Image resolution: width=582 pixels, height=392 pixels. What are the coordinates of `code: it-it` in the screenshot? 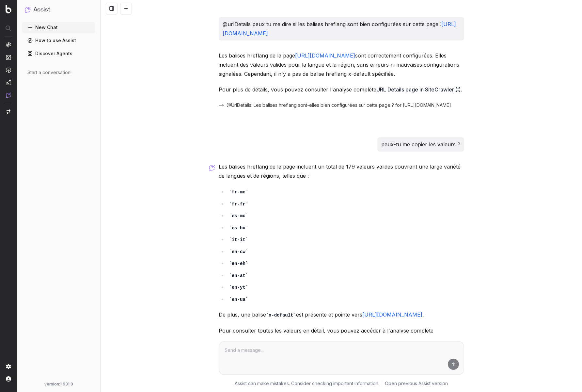 It's located at (239, 240).